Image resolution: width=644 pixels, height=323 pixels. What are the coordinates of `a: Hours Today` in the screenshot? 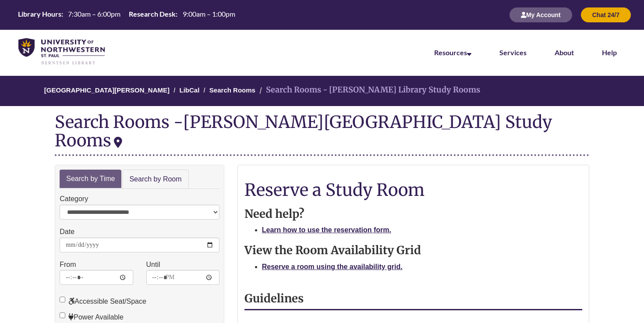 It's located at (126, 15).